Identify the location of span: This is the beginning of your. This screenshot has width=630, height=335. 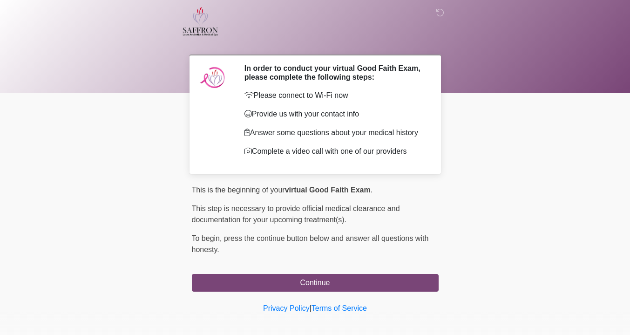
(238, 189).